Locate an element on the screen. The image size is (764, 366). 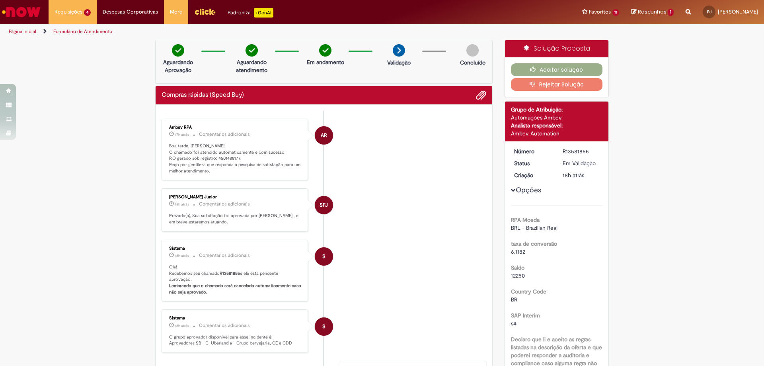
dt: Número is located at coordinates (532, 151).